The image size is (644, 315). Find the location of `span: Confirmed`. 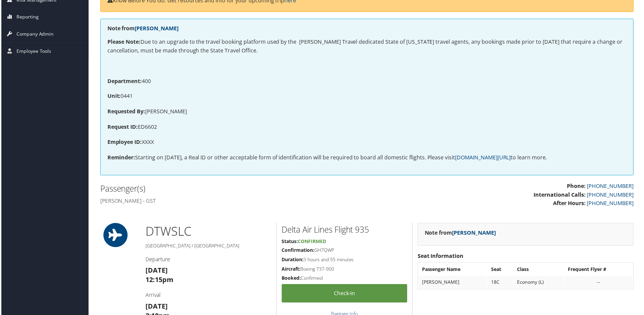

span: Confirmed is located at coordinates (312, 242).